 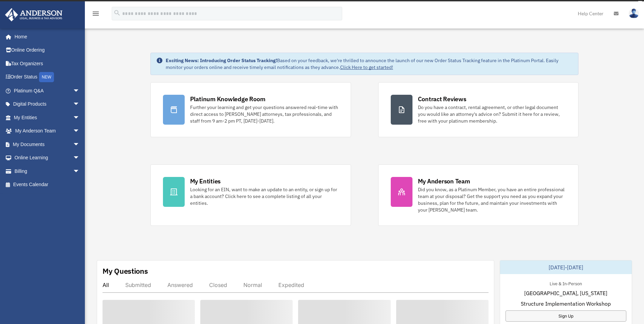 I want to click on a: Online Ordering, so click(x=47, y=50).